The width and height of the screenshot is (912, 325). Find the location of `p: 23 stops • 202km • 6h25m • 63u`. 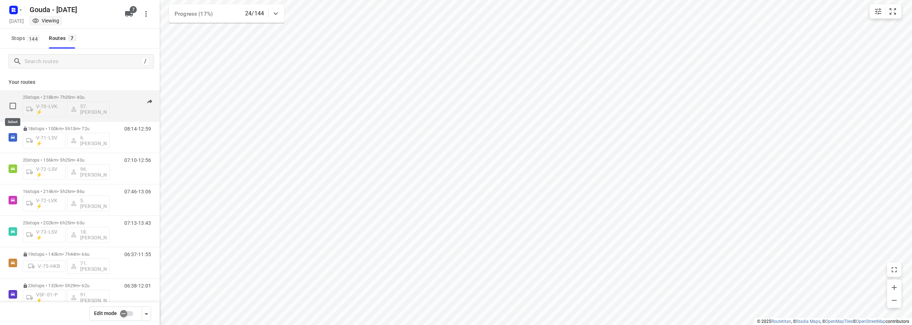

p: 23 stops • 202km • 6h25m • 63u is located at coordinates (66, 222).